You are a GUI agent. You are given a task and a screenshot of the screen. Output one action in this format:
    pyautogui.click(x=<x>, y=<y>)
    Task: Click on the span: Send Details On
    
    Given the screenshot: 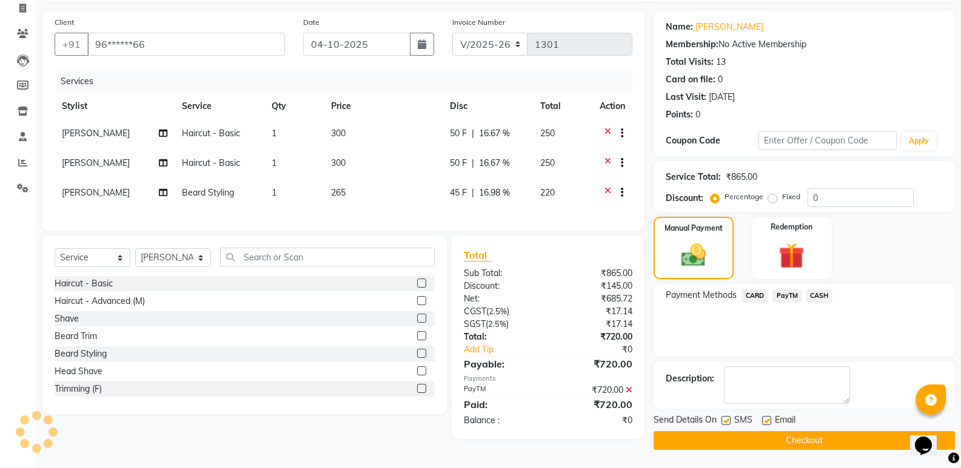 What is the action you would take?
    pyautogui.click(x=685, y=421)
    